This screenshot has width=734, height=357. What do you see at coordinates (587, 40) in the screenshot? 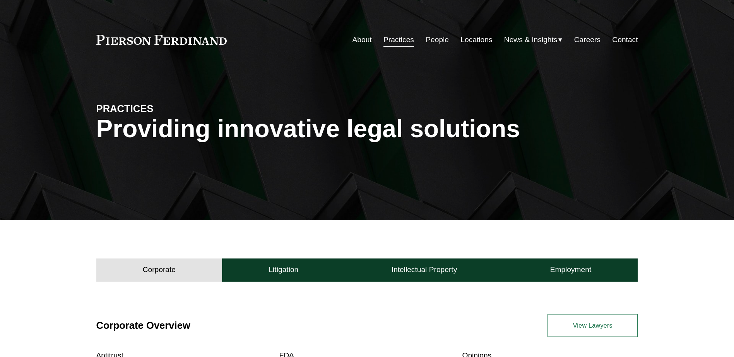
I see `a: Careers` at bounding box center [587, 40].